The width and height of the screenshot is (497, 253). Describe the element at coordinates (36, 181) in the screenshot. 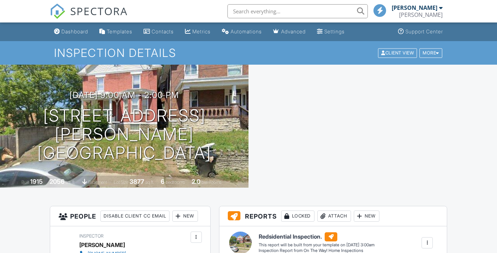

I see `div: 1915` at that location.